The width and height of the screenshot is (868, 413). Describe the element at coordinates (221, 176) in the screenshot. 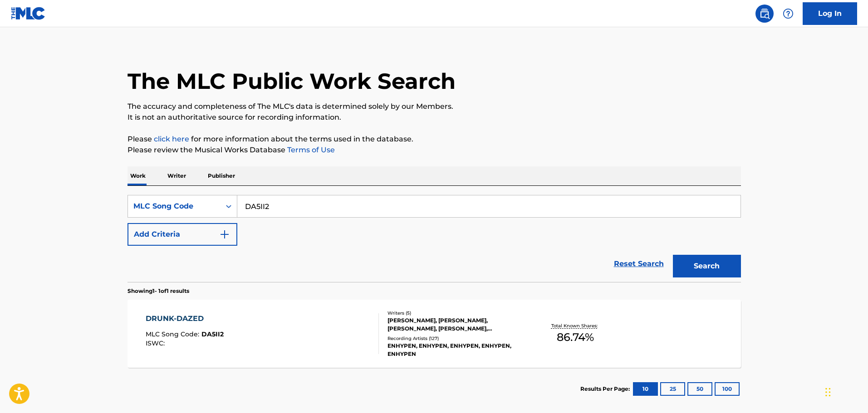

I see `p: Publisher` at that location.